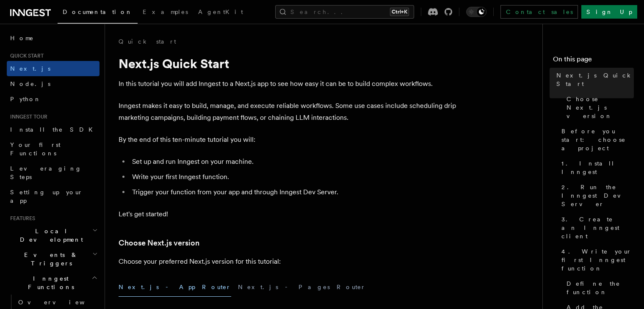 The height and width of the screenshot is (309, 644). What do you see at coordinates (288, 214) in the screenshot?
I see `p: Let's get started!` at bounding box center [288, 214].